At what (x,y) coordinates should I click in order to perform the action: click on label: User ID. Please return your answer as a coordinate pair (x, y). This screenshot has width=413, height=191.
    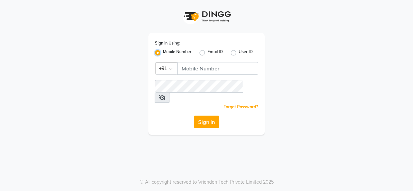
    Looking at the image, I should click on (245, 53).